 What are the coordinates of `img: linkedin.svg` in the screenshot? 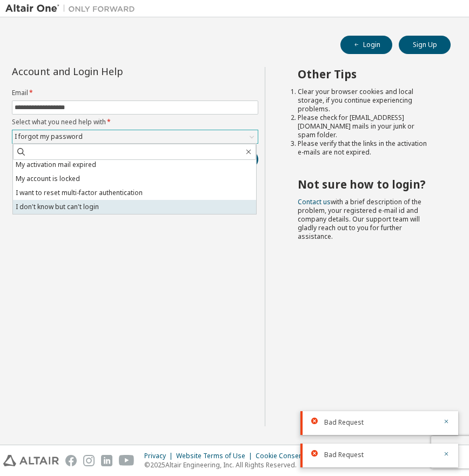 It's located at (107, 461).